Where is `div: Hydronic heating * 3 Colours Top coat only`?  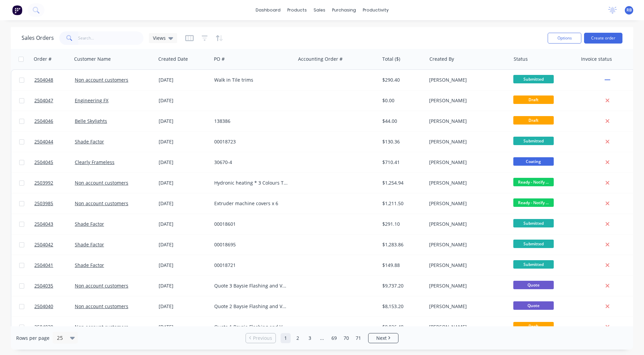 div: Hydronic heating * 3 Colours Top coat only is located at coordinates (252, 183).